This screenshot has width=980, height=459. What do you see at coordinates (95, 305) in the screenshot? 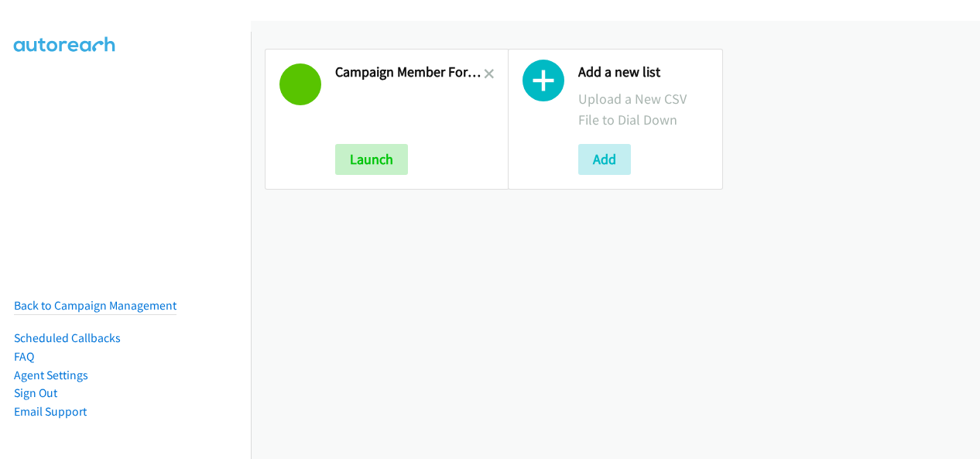
I see `a: Back to Campaign Management` at bounding box center [95, 305].